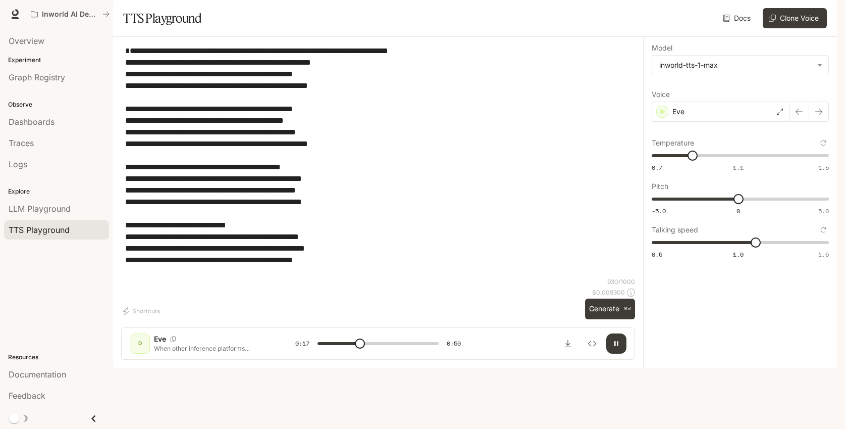 This screenshot has width=845, height=429. What do you see at coordinates (454, 343) in the screenshot?
I see `span: 0:50` at bounding box center [454, 343].